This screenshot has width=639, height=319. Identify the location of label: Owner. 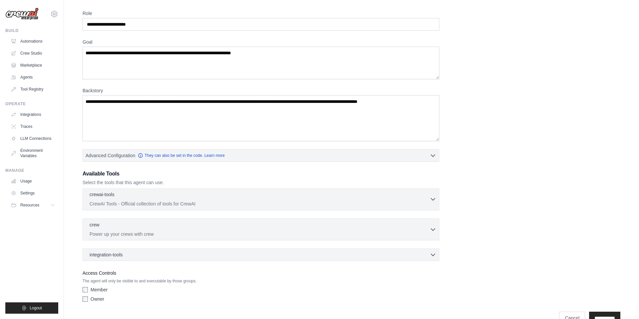
(97, 299).